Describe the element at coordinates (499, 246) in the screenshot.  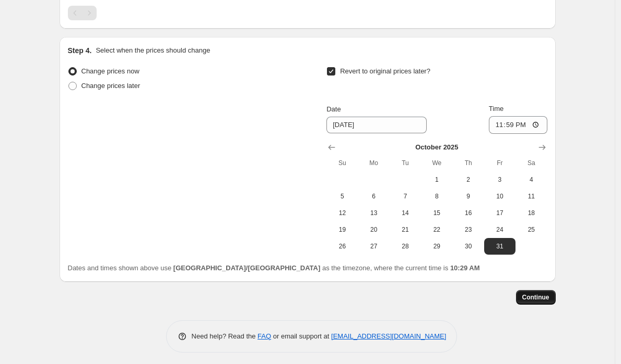
I see `button: Friday October 31 2025` at that location.